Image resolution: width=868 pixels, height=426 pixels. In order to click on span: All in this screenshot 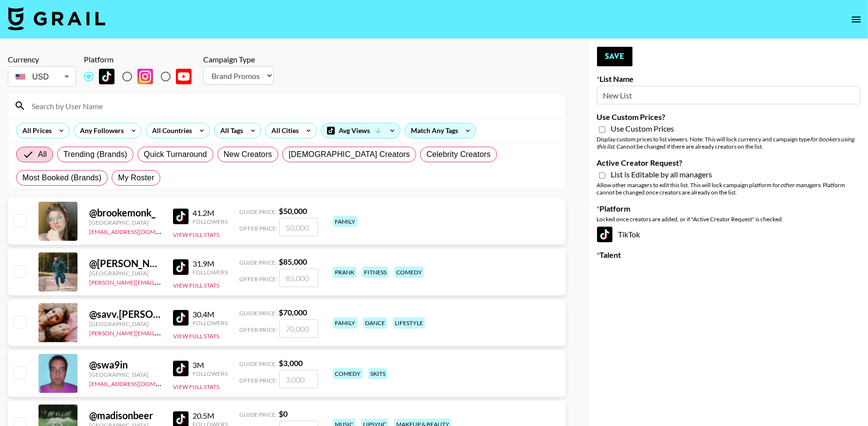, I will do `click(43, 155)`.